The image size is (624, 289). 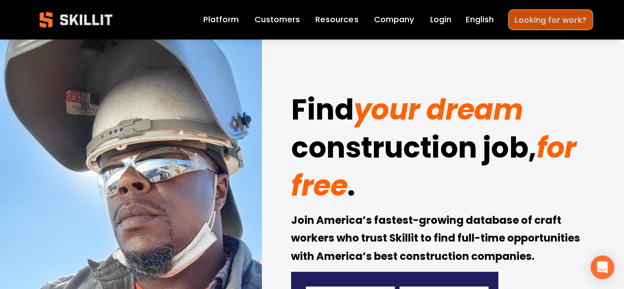 What do you see at coordinates (322, 112) in the screenshot?
I see `strong: Find` at bounding box center [322, 112].